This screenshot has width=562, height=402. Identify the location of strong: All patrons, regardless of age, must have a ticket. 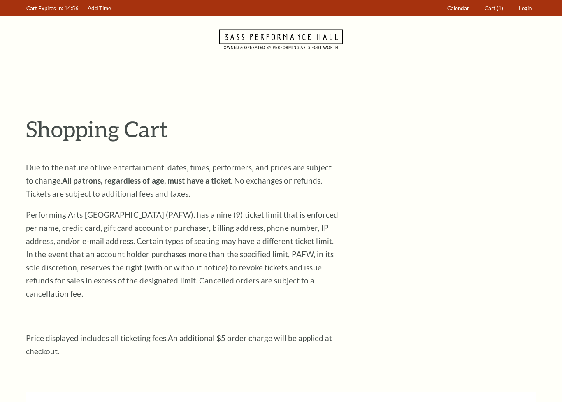
(147, 180).